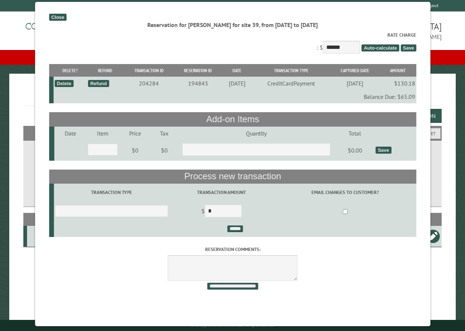  What do you see at coordinates (233, 133) in the screenshot?
I see `h2: Filters` at bounding box center [233, 133].